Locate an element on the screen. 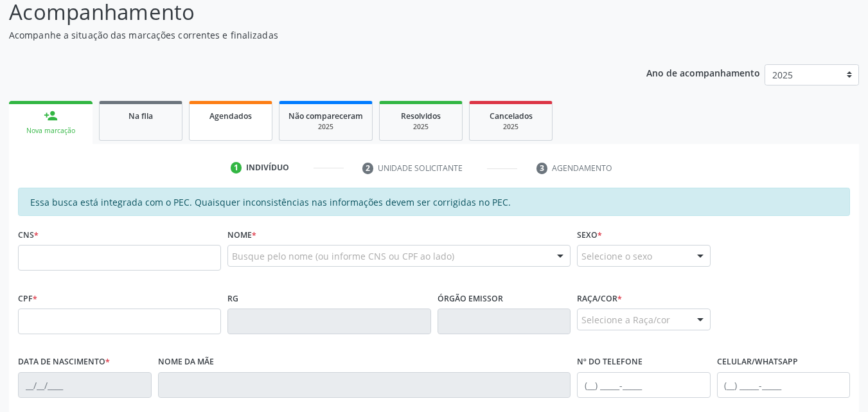 The width and height of the screenshot is (868, 412). label: RG is located at coordinates (232, 298).